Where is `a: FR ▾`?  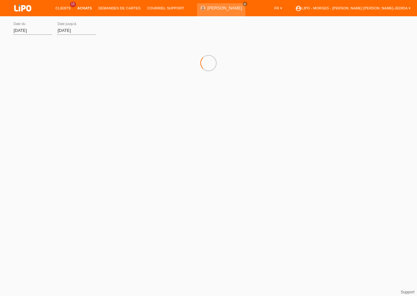
a: FR ▾ is located at coordinates (278, 8).